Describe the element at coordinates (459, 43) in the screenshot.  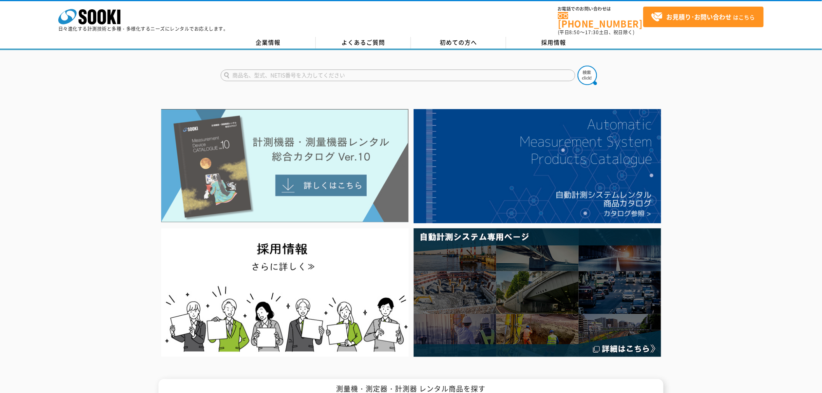
I see `a: 初めての方へ` at that location.